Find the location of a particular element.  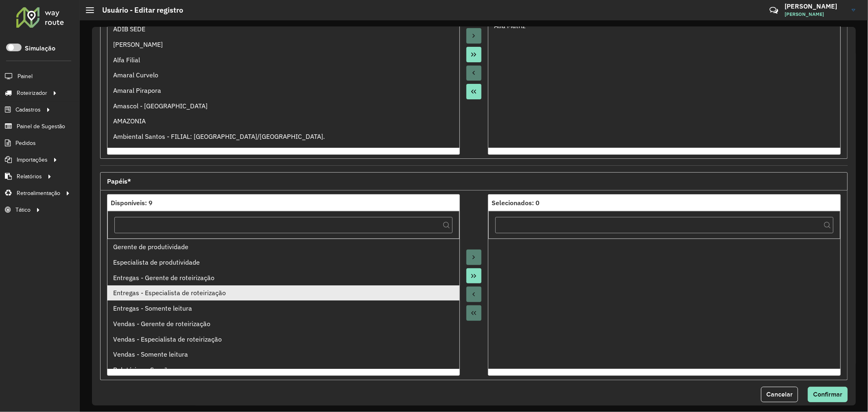

div: Relatórios e Sessões is located at coordinates (283, 369).